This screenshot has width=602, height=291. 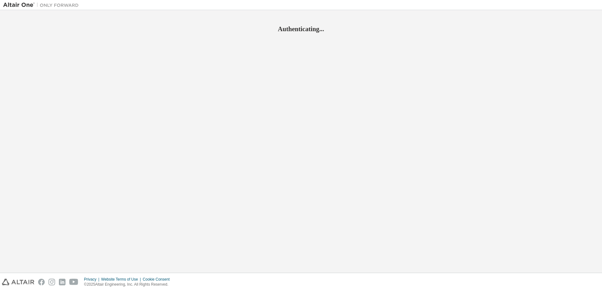 What do you see at coordinates (129, 284) in the screenshot?
I see `p: © 2025 Altair Engineering, Inc. All Rights Reserved.` at bounding box center [129, 284].